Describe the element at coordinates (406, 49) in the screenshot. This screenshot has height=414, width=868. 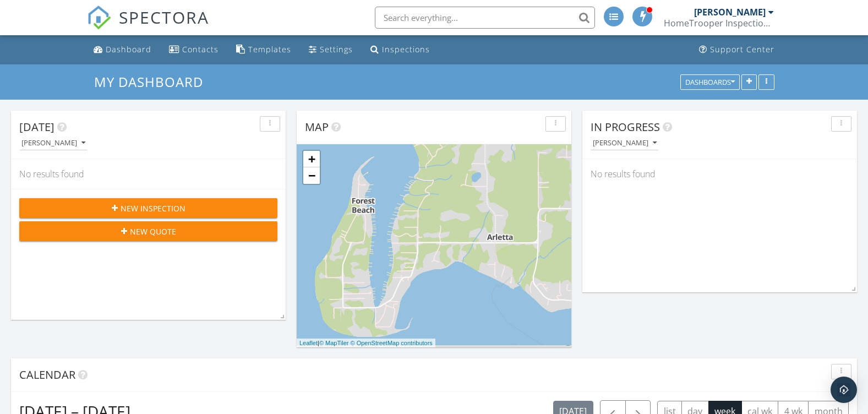
I see `div: Inspections` at that location.